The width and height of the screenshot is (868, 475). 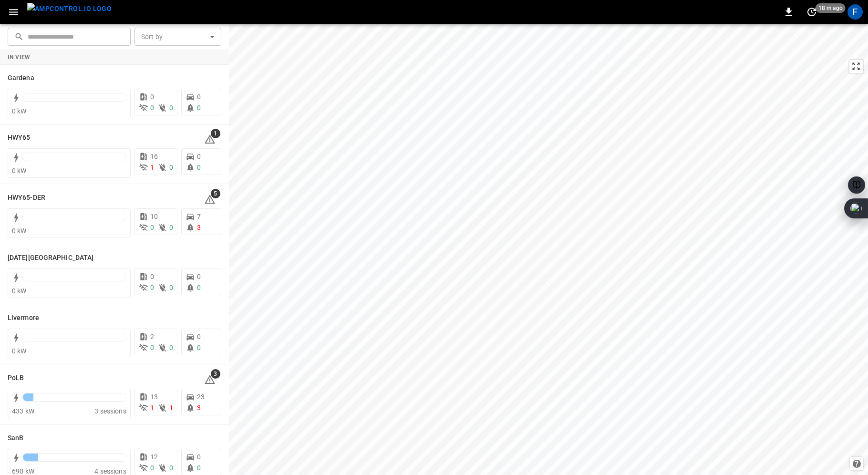 I want to click on span: 10, so click(x=154, y=216).